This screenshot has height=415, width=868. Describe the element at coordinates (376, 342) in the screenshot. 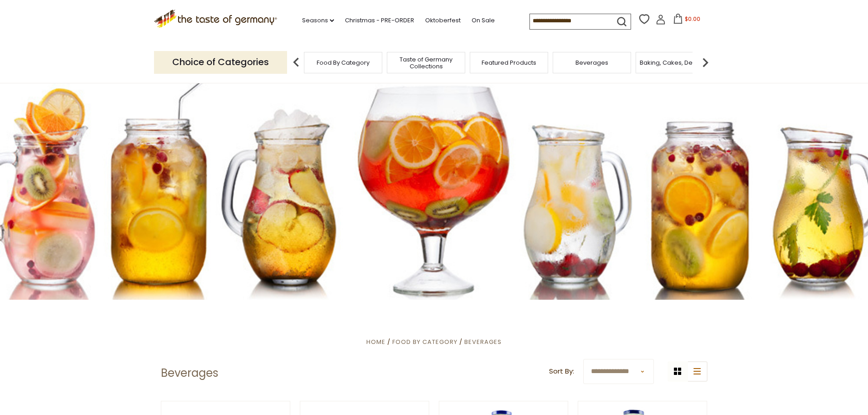

I see `a: Home` at that location.